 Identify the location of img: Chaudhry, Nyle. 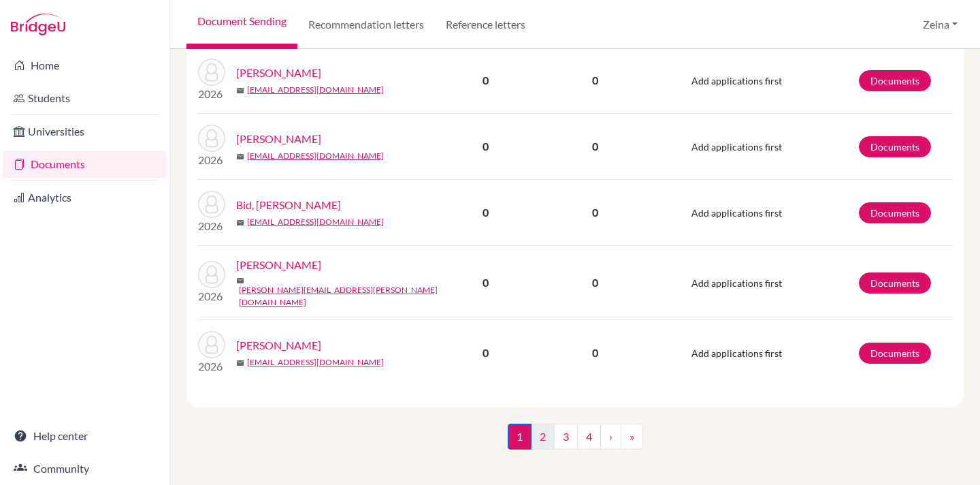
(211, 274).